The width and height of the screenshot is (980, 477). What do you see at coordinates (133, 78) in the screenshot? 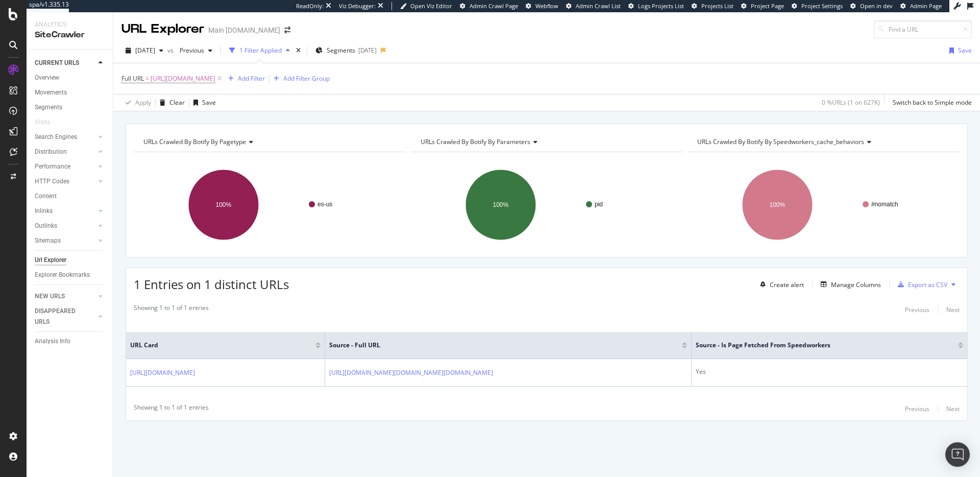
I see `span: Full URL` at bounding box center [133, 78].